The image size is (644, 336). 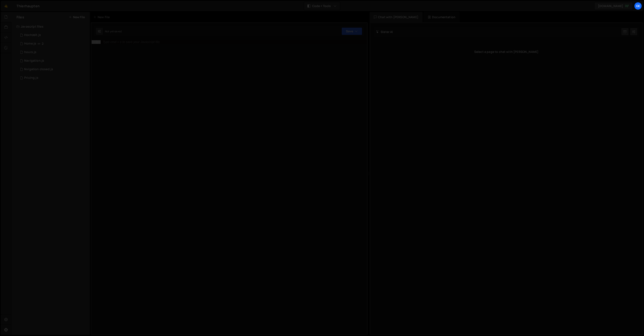 What do you see at coordinates (53, 61) in the screenshot?
I see `div: 11327/26641.js` at bounding box center [53, 61].